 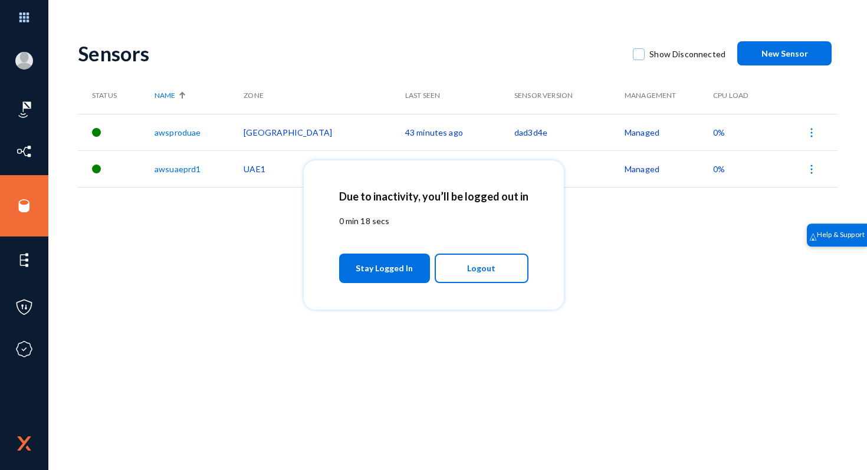 I want to click on span: Logout, so click(x=481, y=268).